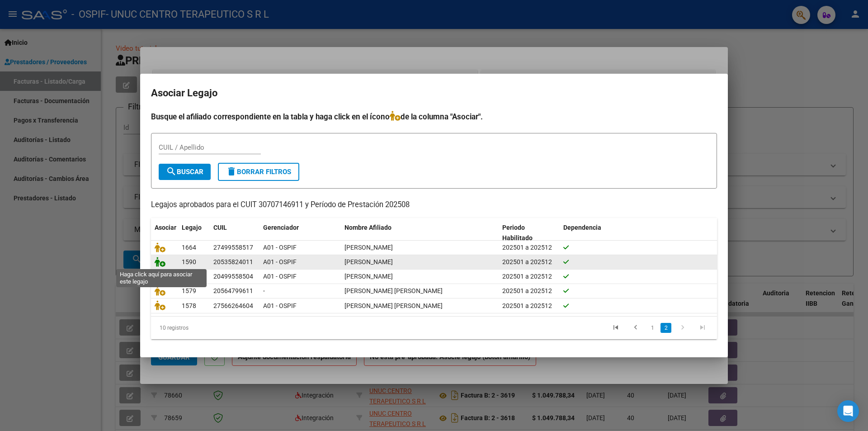 This screenshot has width=868, height=431. Describe the element at coordinates (233, 306) in the screenshot. I see `div: 27566264604` at that location.